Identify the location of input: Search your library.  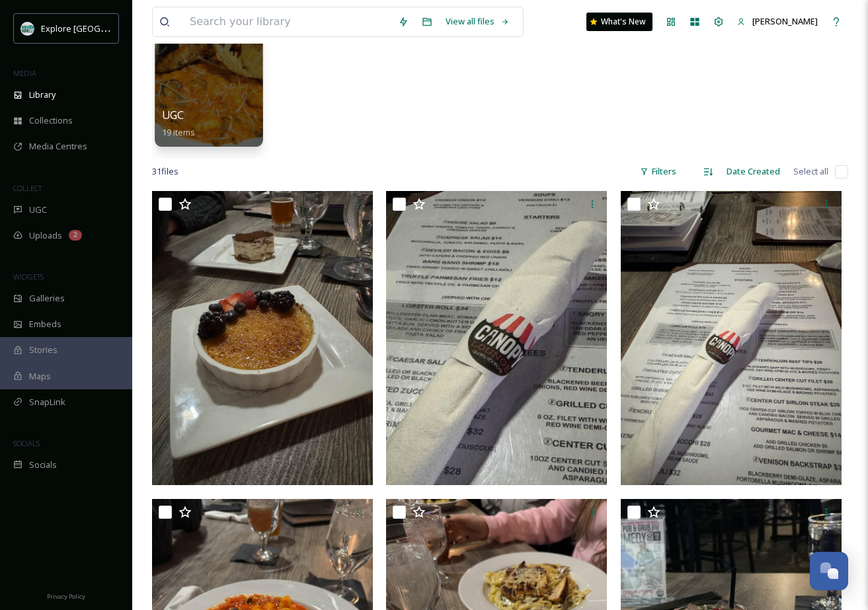
(287, 21).